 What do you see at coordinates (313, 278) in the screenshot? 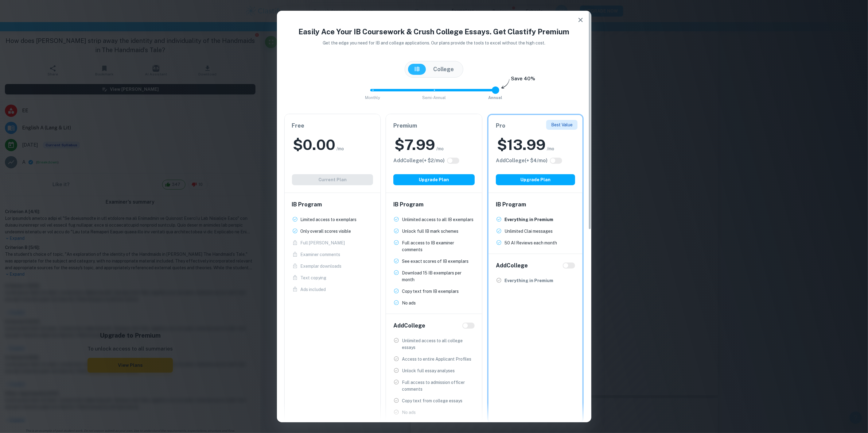
I see `p: Text copying` at bounding box center [313, 278].